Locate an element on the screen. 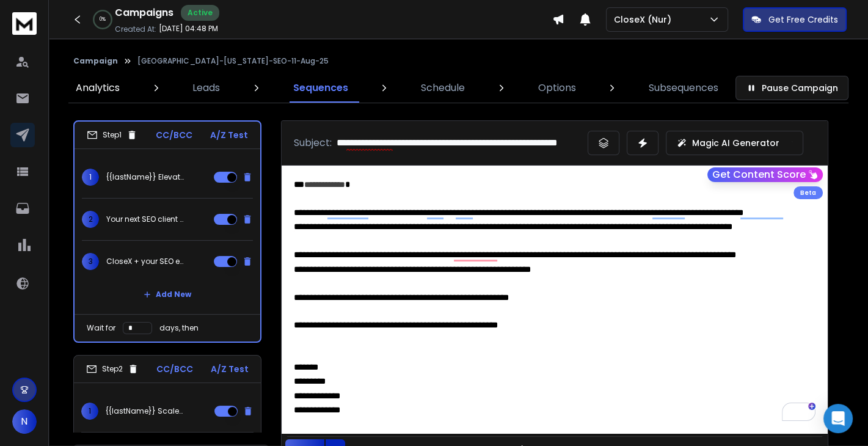 The width and height of the screenshot is (868, 446). a: Leads is located at coordinates (206, 88).